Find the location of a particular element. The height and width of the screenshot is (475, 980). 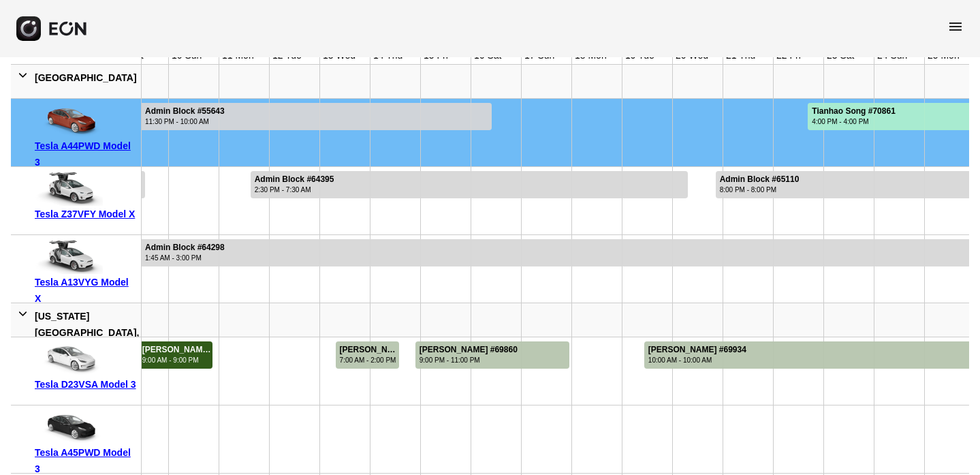

div: Rented for 2 days by Fisnik Bedrija Current status is completed is located at coordinates (368, 353).